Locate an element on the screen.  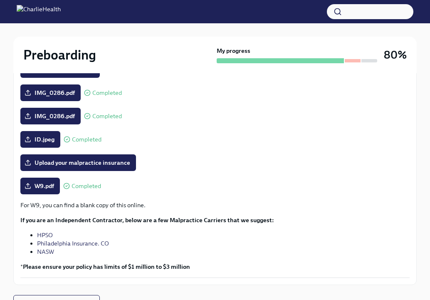
strong: My progress is located at coordinates (233, 51).